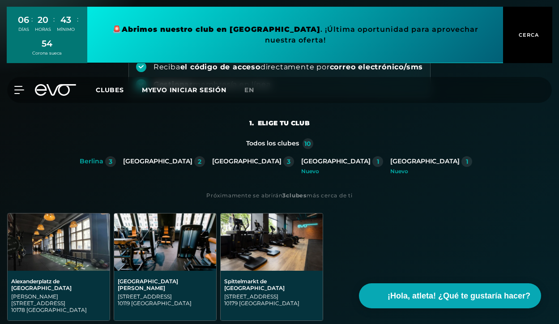 The height and width of the screenshot is (324, 559). Describe the element at coordinates (255, 90) in the screenshot. I see `a: en` at that location.